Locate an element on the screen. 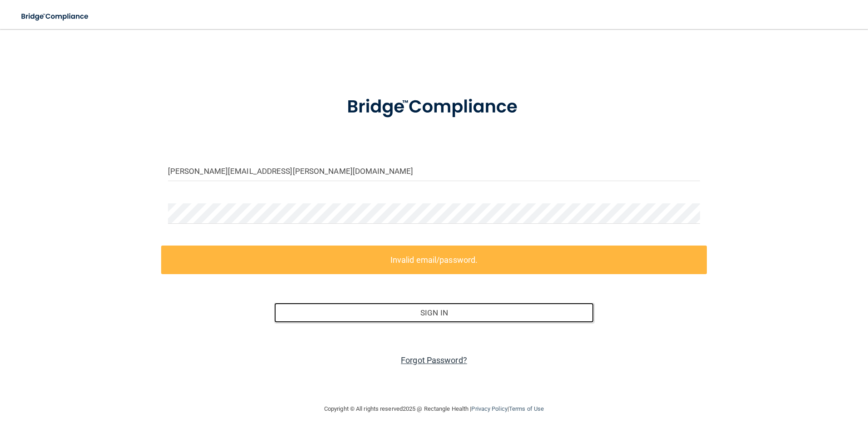 Image resolution: width=868 pixels, height=433 pixels. input: Email is located at coordinates (434, 171).